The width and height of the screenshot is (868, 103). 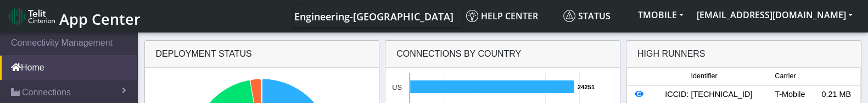 What do you see at coordinates (73, 16) in the screenshot?
I see `a: App Center` at bounding box center [73, 16].